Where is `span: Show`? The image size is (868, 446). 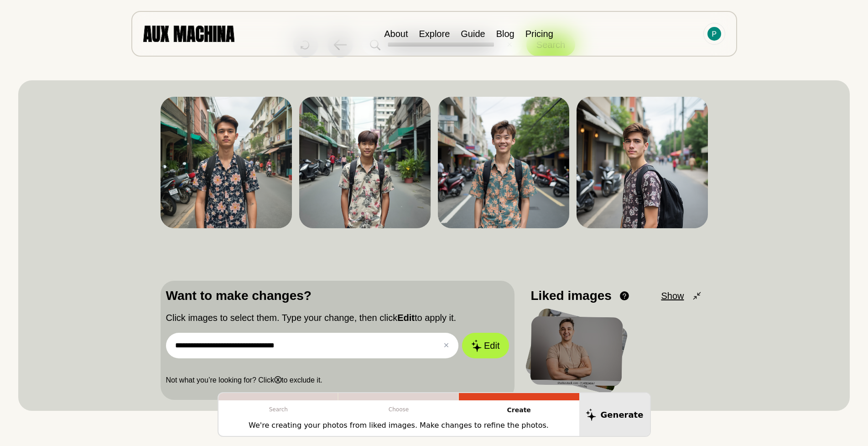 span: Show is located at coordinates (672, 296).